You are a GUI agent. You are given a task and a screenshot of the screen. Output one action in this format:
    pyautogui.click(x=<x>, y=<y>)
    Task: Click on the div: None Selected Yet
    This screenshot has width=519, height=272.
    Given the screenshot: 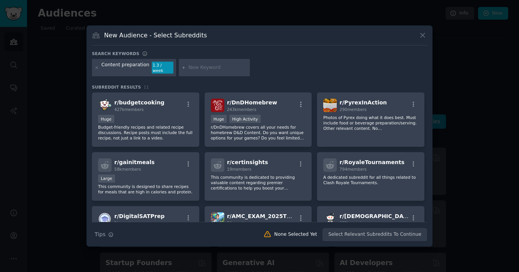 What is the action you would take?
    pyautogui.click(x=295, y=235)
    